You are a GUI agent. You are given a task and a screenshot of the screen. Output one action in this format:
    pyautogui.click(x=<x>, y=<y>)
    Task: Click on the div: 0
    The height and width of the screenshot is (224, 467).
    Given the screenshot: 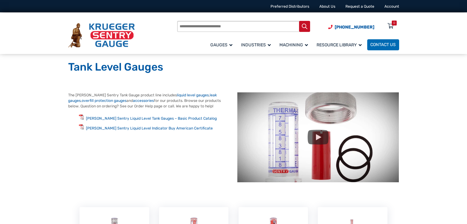 What is the action you would take?
    pyautogui.click(x=394, y=23)
    